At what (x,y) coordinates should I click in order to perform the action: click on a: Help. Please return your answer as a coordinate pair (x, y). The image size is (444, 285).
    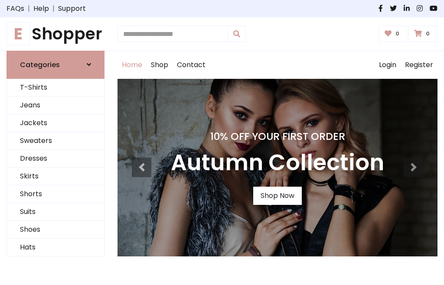
    Looking at the image, I should click on (41, 9).